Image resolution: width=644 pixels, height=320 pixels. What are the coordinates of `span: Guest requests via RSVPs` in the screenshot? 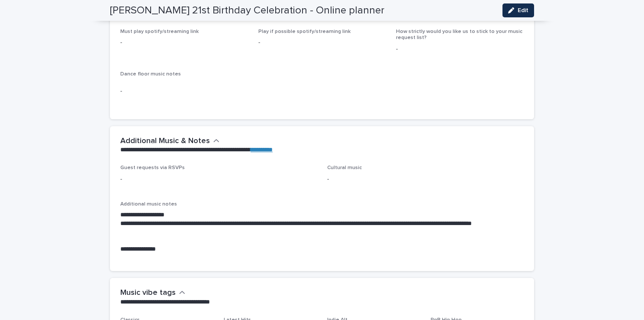 It's located at (152, 168).